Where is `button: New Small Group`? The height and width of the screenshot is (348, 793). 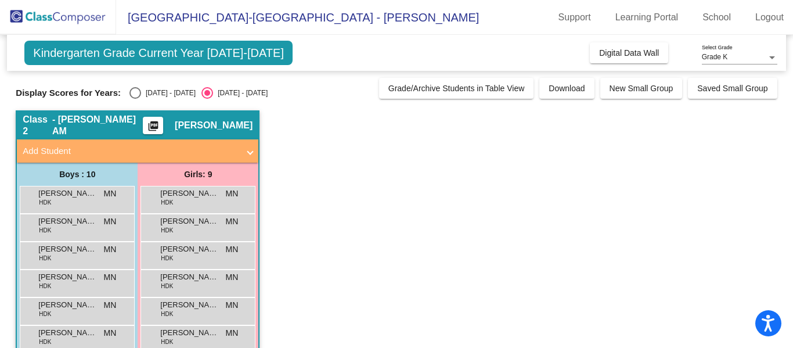 button: New Small Group is located at coordinates (642, 88).